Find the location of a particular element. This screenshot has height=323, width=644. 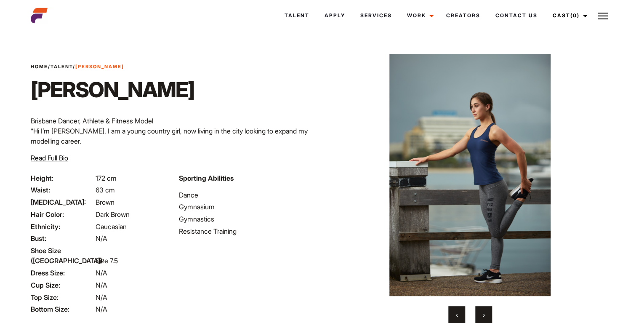

a: Home is located at coordinates (39, 66).